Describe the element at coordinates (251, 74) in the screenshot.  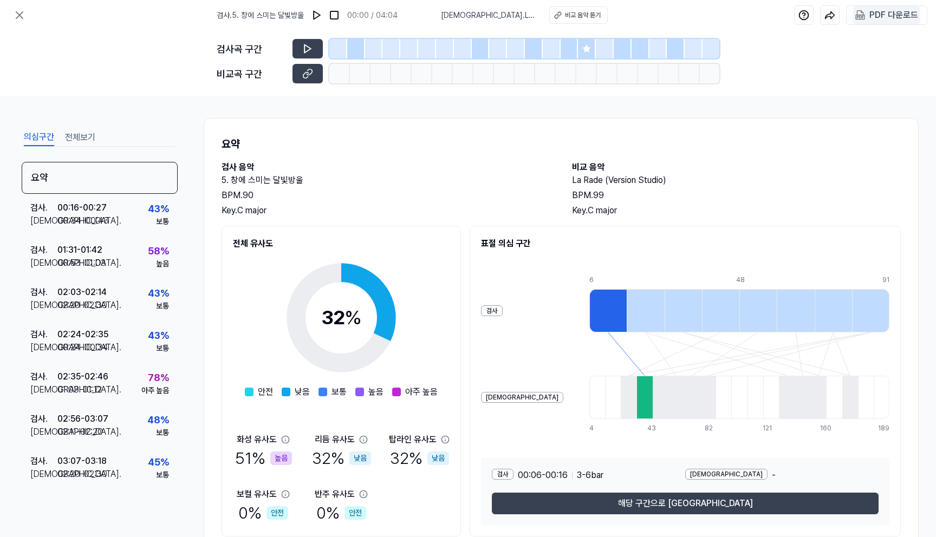
I see `div: 비교곡 구간` at that location.